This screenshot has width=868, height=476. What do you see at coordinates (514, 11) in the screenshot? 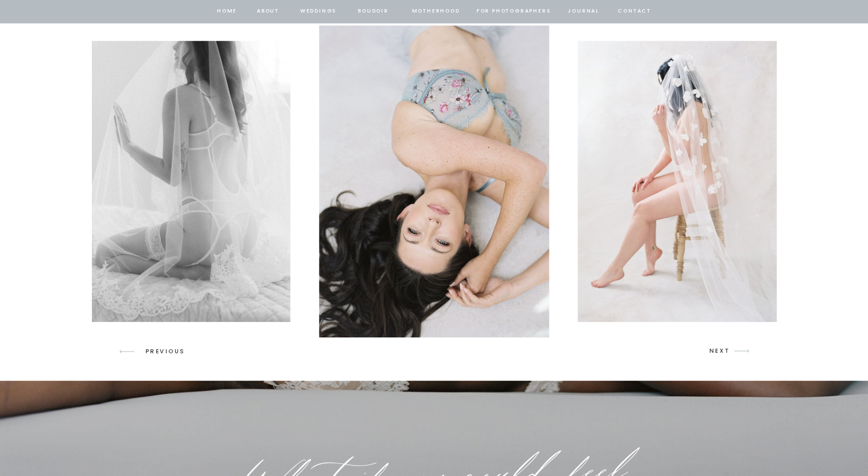
I see `nav: for photographers` at bounding box center [514, 11].